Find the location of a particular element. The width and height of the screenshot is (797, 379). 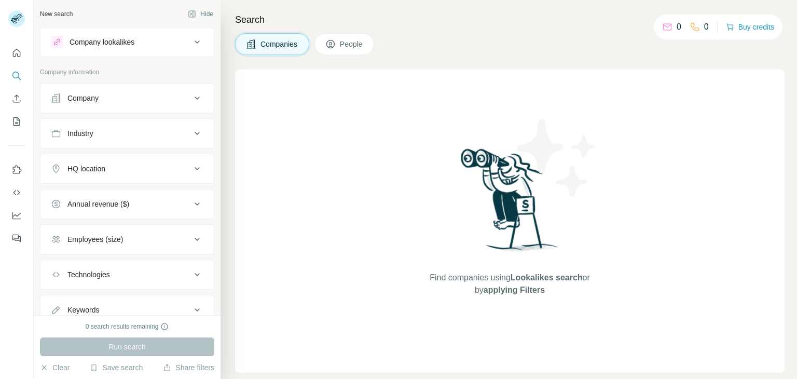

button: Company lookalikes is located at coordinates (127, 42).